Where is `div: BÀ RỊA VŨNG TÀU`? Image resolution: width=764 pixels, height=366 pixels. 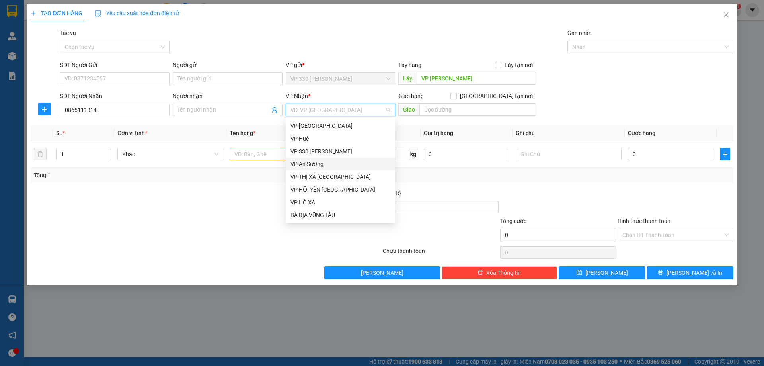 div: BÀ RỊA VŨNG TÀU is located at coordinates (340, 215).